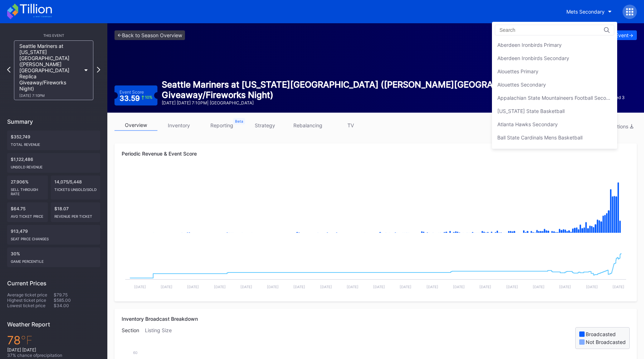  What do you see at coordinates (529, 45) in the screenshot?
I see `div: Aberdeen Ironbirds Primary` at bounding box center [529, 45].